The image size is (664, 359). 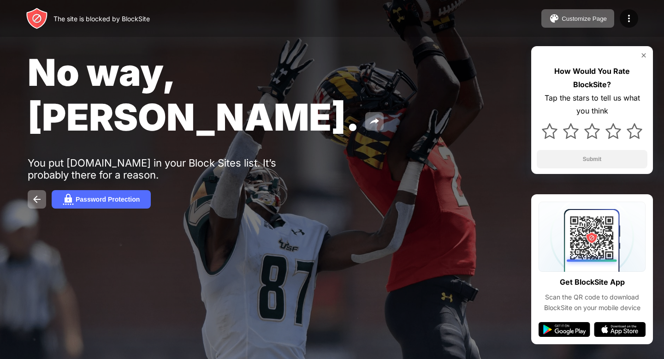 I want to click on div: Scan the QR code to download BlockSite on your mobile device, so click(x=592, y=302).